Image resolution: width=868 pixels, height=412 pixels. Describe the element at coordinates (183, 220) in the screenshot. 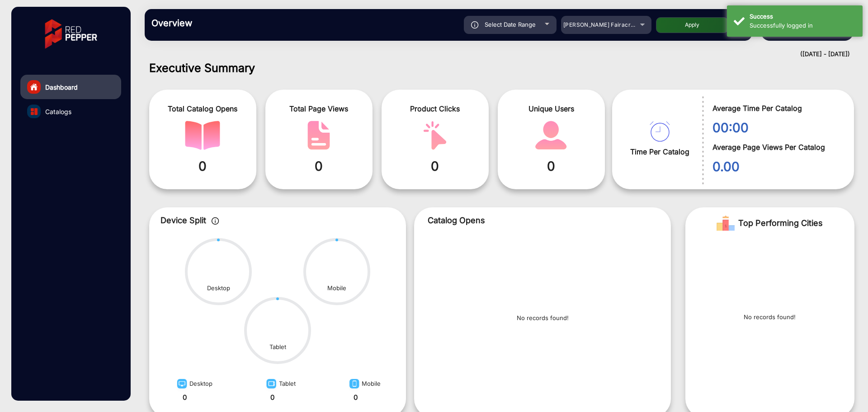

I see `span: Device Split` at that location.